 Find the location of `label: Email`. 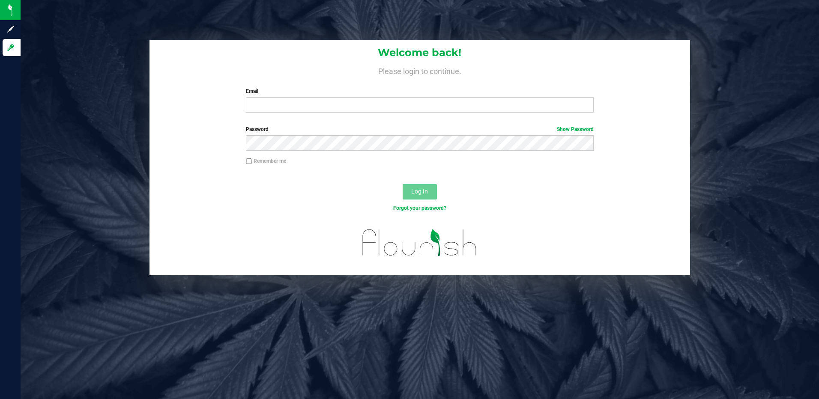

label: Email is located at coordinates (420, 91).